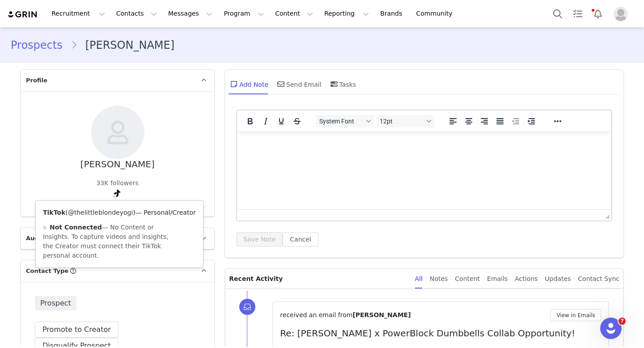  What do you see at coordinates (248, 84) in the screenshot?
I see `div: Add Note` at bounding box center [248, 84].